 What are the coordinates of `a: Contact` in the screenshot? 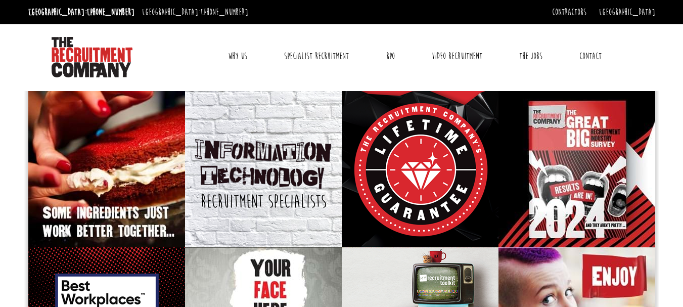 It's located at (590, 56).